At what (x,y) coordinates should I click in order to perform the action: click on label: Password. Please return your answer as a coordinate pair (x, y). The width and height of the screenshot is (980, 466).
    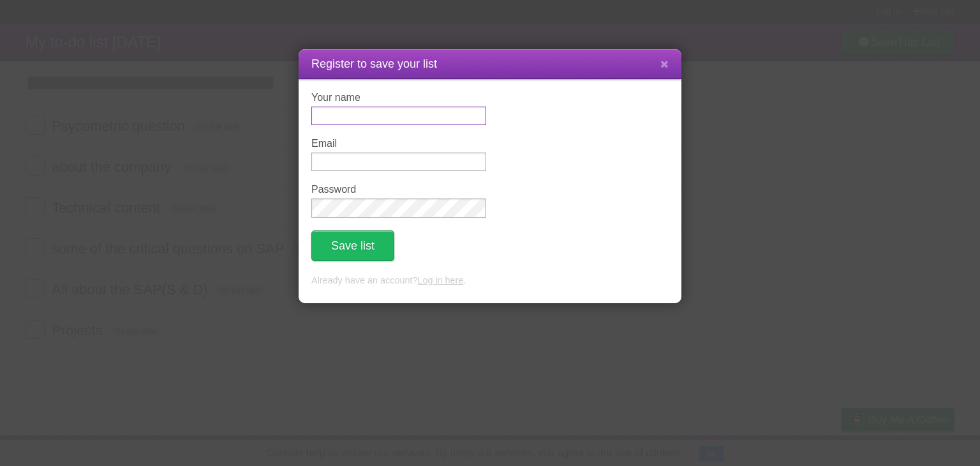
    Looking at the image, I should click on (398, 189).